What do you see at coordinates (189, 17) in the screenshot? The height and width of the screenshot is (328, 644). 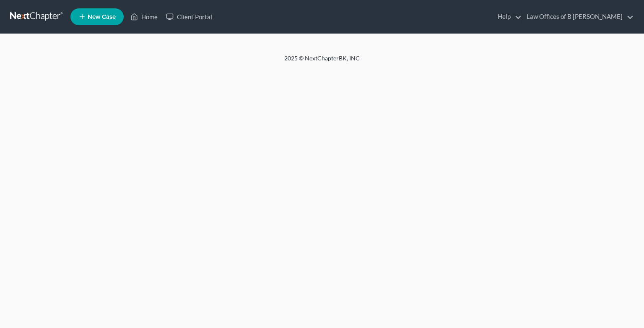 I see `a: Client Portal` at bounding box center [189, 17].